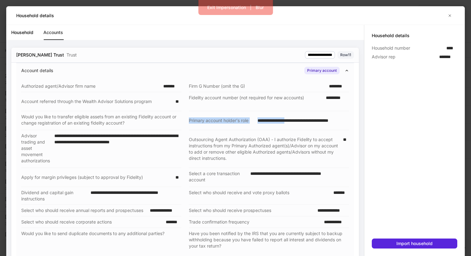 Image resolution: width=471 pixels, height=256 pixels. What do you see at coordinates (36, 149) in the screenshot?
I see `div: Advisor trading and asset movement authorizations` at bounding box center [36, 149].